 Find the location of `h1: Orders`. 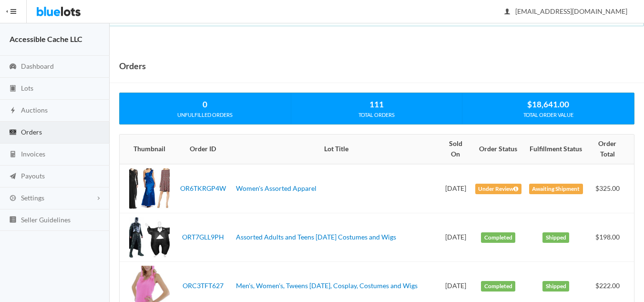

h1: Orders is located at coordinates (132, 66).